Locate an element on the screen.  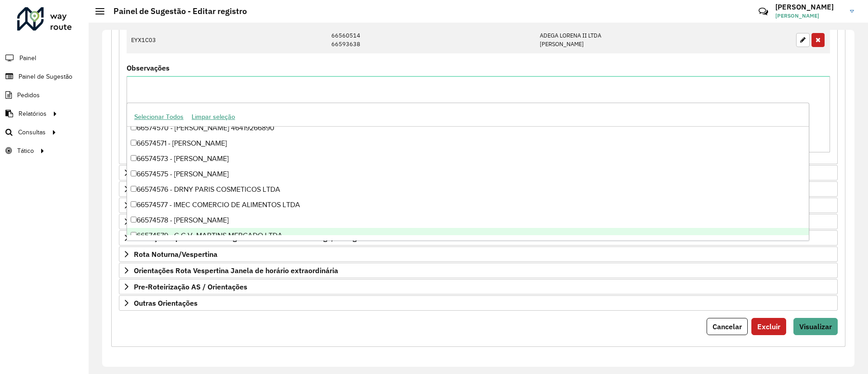
a: Cliente Retira is located at coordinates (479, 189).